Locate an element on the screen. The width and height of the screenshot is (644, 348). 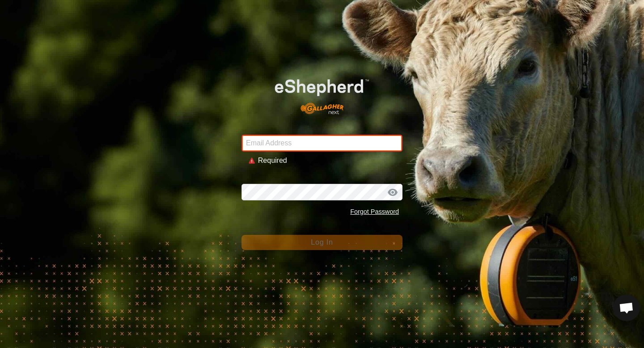
div: Open chat is located at coordinates (627, 307).